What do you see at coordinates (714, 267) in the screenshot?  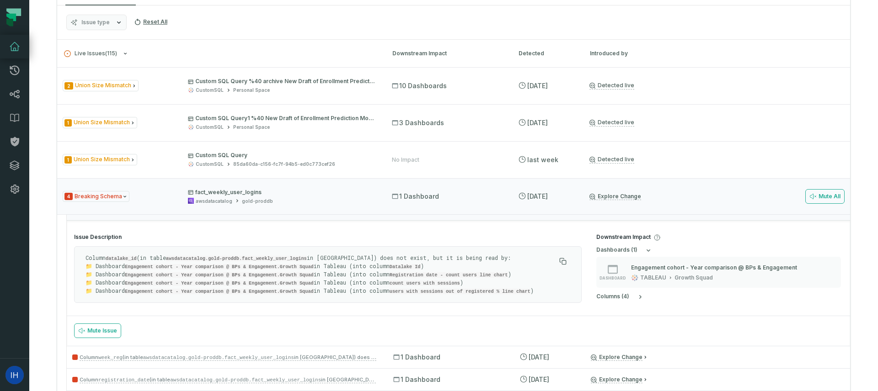 I see `div: Engagement cohort - Year comparison @ BPs & Engagement` at bounding box center [714, 267].